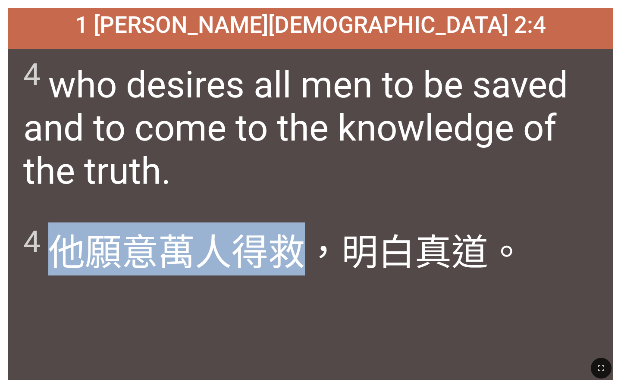 The image size is (621, 388). What do you see at coordinates (415, 253) in the screenshot?
I see `wg4982: ，明白` at bounding box center [415, 253].